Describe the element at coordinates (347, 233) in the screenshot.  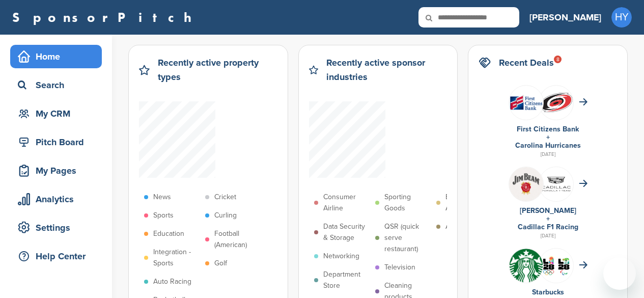
I see `p: Data Security & Storage` at that location.